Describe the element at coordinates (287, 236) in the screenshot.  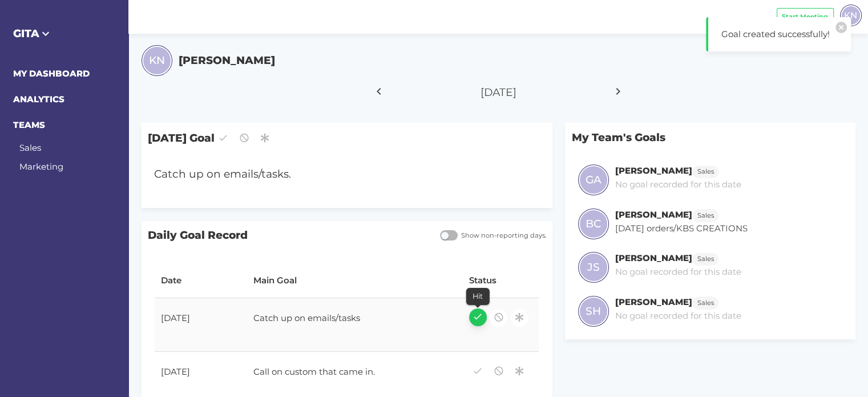
I see `span: Daily Goal Record` at that location.